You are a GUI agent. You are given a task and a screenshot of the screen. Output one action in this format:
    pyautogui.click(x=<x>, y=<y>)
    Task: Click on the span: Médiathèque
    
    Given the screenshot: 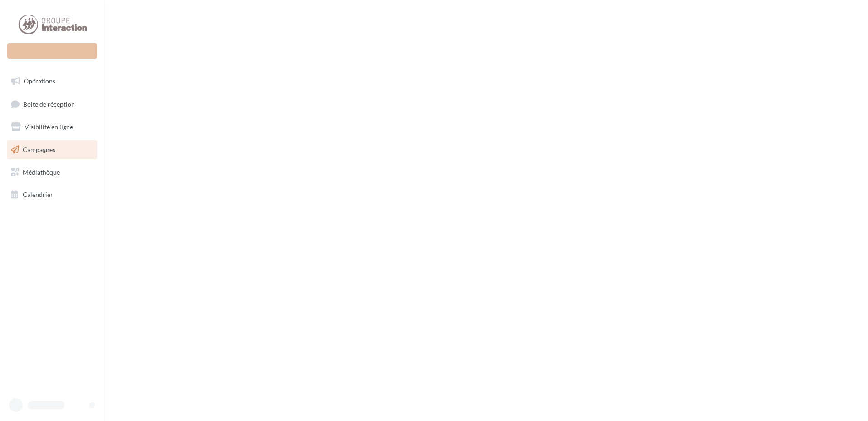 What is the action you would take?
    pyautogui.click(x=42, y=172)
    